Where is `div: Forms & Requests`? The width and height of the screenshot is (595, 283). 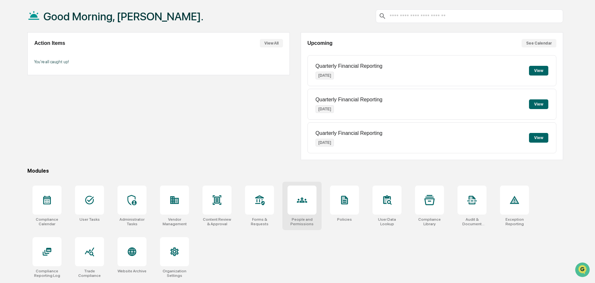
div: Forms & Requests is located at coordinates (260, 221).